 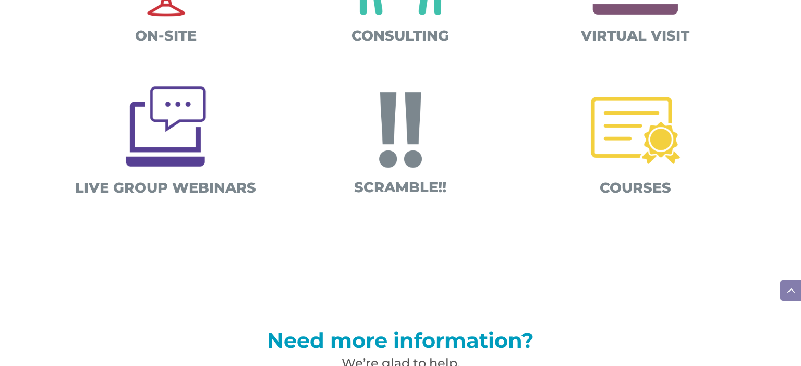 I want to click on span: CONSULTING, so click(x=400, y=35).